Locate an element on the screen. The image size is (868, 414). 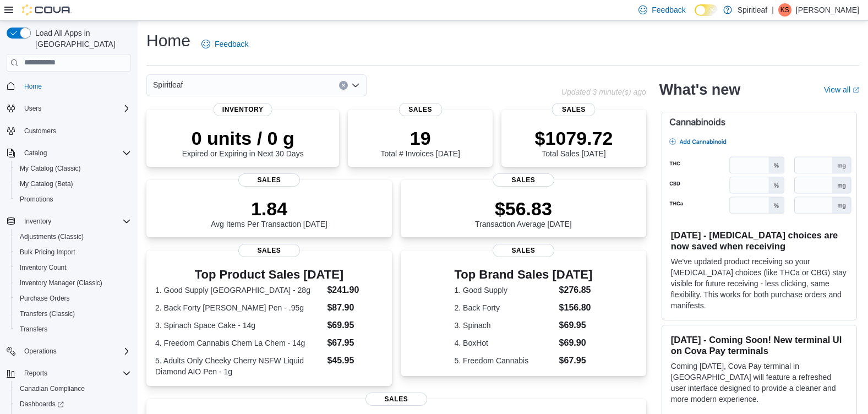
button: Inventory Count is located at coordinates (73, 268).